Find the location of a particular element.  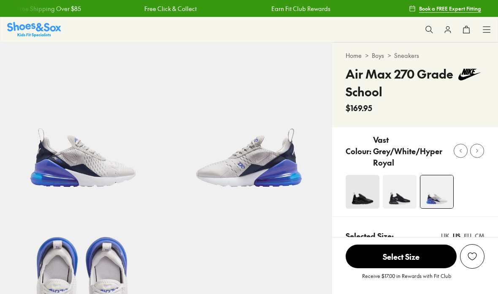

span: Book a FREE Expert Fitting is located at coordinates (450, 8).